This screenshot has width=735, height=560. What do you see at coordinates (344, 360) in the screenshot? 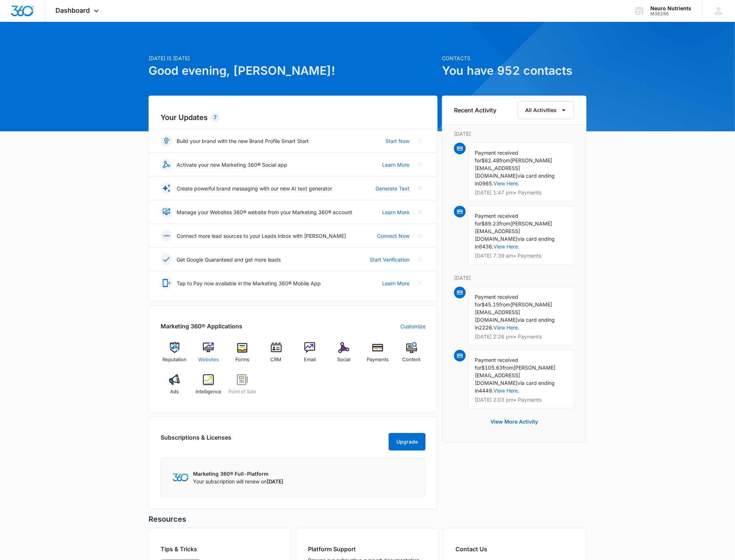
I see `span: Social` at bounding box center [344, 360].